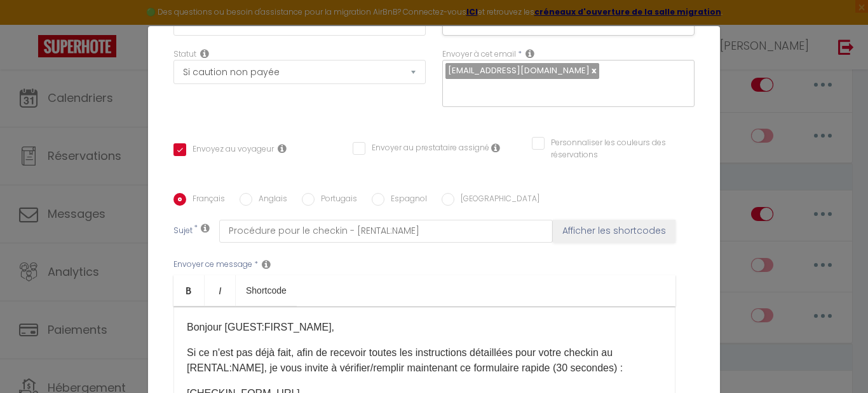 The image size is (868, 393). I want to click on label: Français, so click(205, 199).